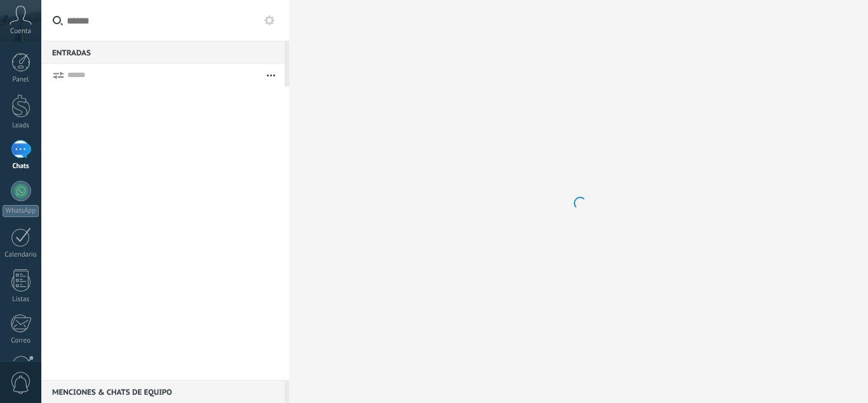  What do you see at coordinates (21, 299) in the screenshot?
I see `div: Listas` at bounding box center [21, 299].